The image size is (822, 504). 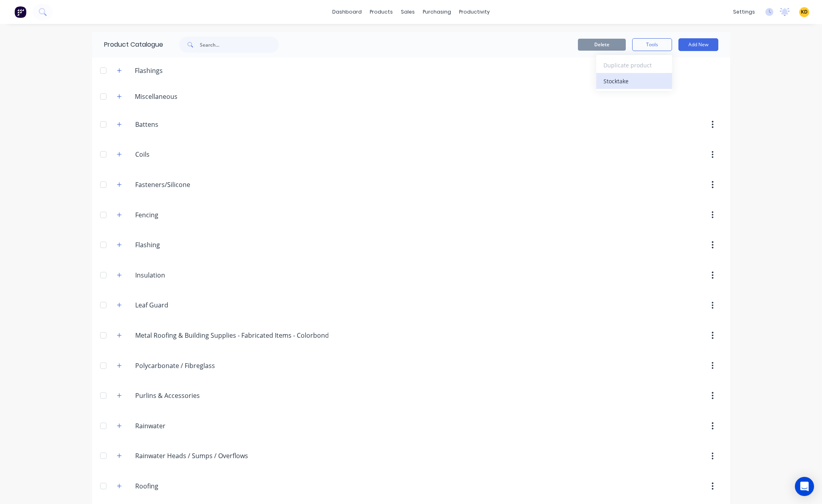 I want to click on div: Product Catalogue, so click(x=128, y=45).